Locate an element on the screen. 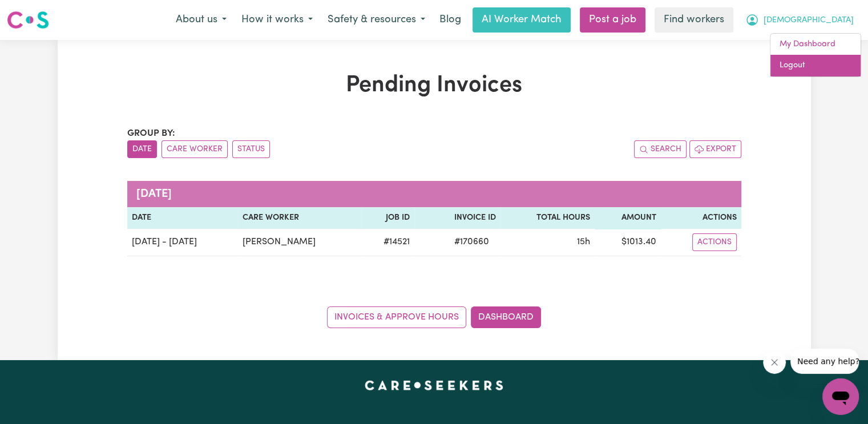 The image size is (868, 424). a: Blog is located at coordinates (450, 20).